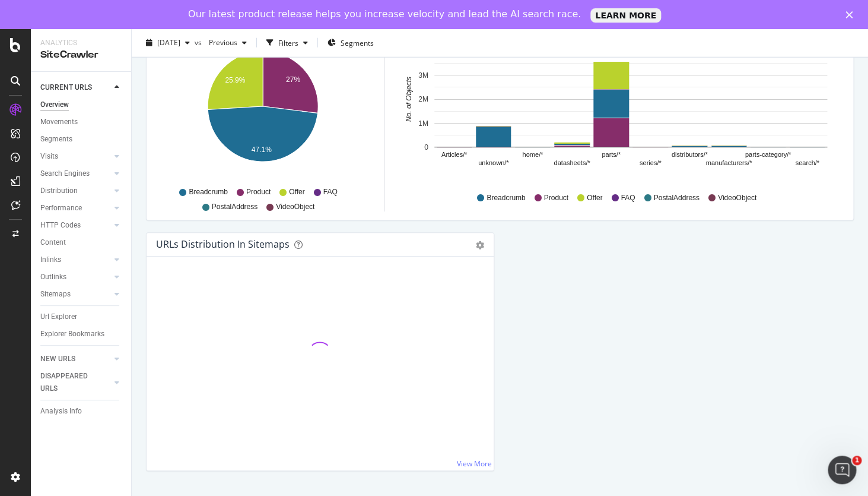 The image size is (868, 496). What do you see at coordinates (357, 42) in the screenshot?
I see `span: Segments` at bounding box center [357, 42].